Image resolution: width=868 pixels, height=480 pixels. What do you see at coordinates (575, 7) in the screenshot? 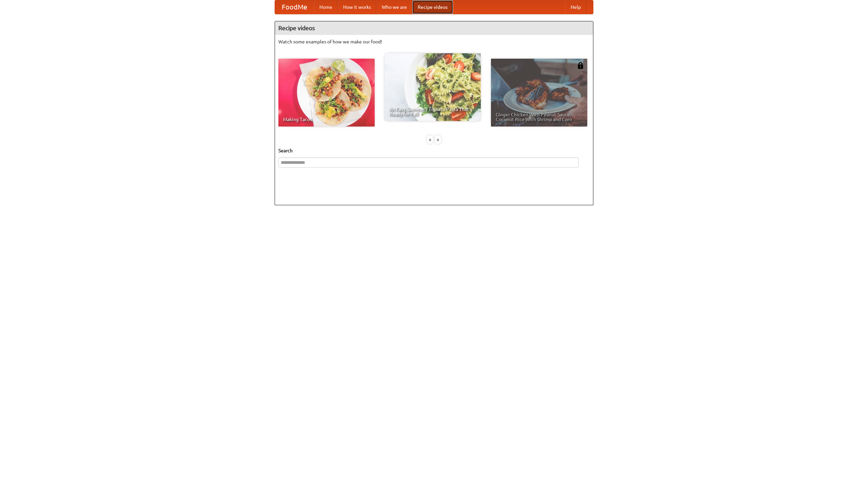
I see `a: Help` at bounding box center [575, 7].